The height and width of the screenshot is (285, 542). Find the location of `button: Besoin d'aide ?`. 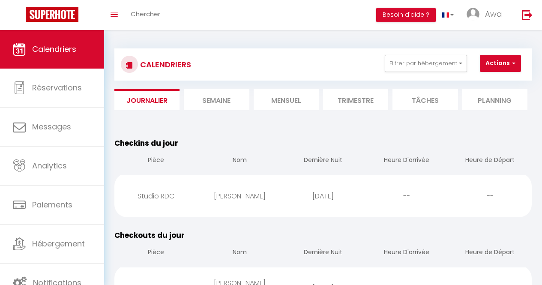

button: Besoin d'aide ? is located at coordinates (406, 15).